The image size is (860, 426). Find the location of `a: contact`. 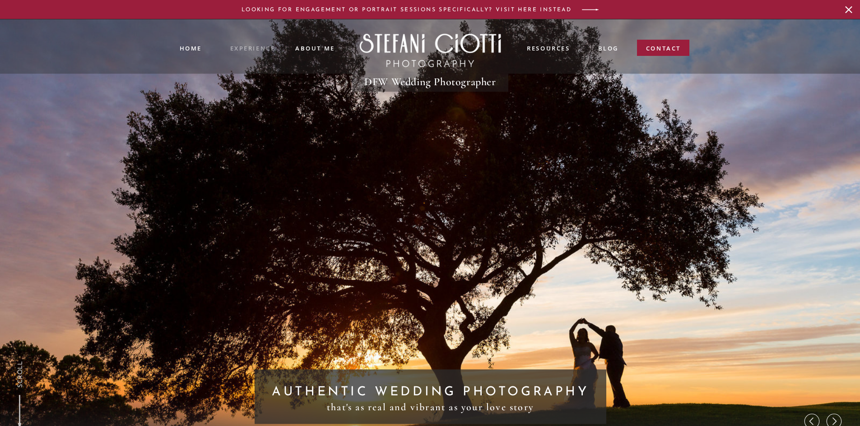

a: contact is located at coordinates (663, 50).